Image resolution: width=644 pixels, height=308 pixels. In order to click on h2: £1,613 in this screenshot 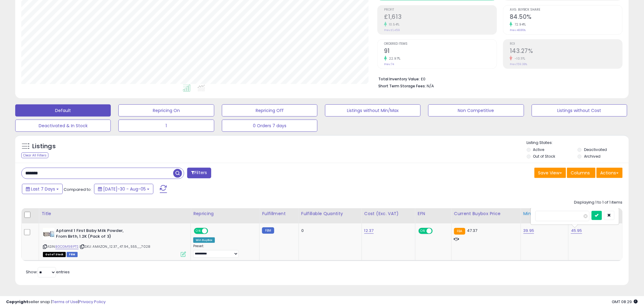, I will do `click(440, 17)`.